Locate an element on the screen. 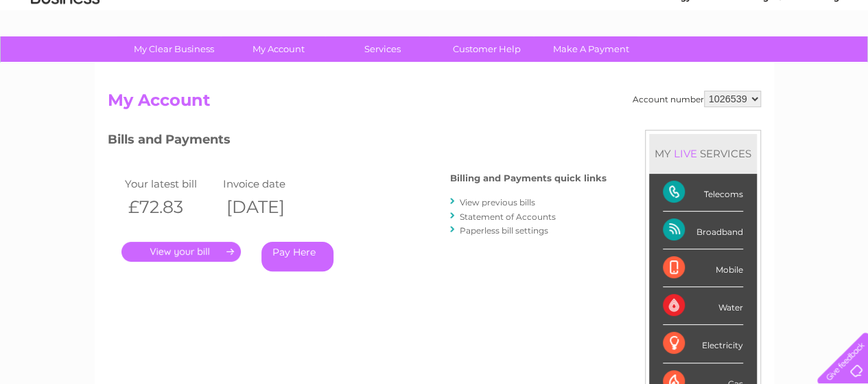 This screenshot has width=868, height=384. div: Telecoms is located at coordinates (703, 192).